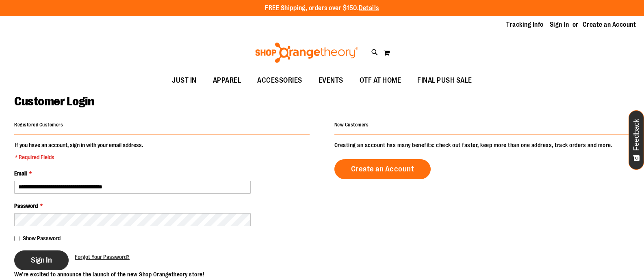 This screenshot has height=280, width=644. Describe the element at coordinates (42, 261) in the screenshot. I see `button: Sign In` at that location.